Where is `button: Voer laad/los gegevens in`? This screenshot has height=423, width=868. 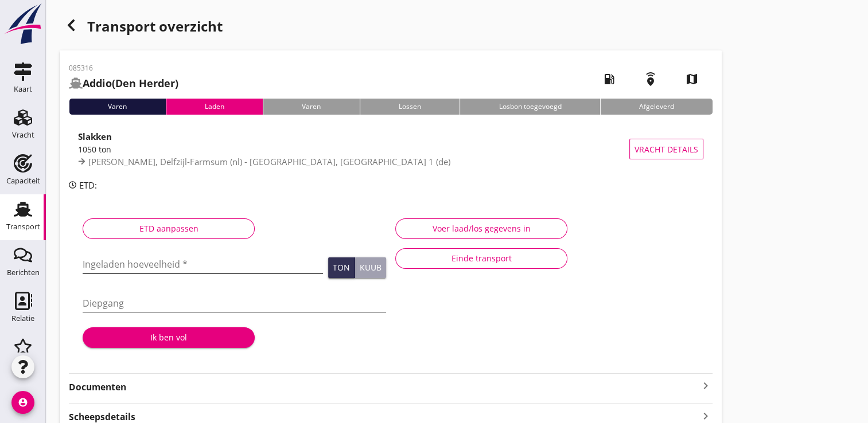
button: Voer laad/los gegevens in is located at coordinates (481, 229).